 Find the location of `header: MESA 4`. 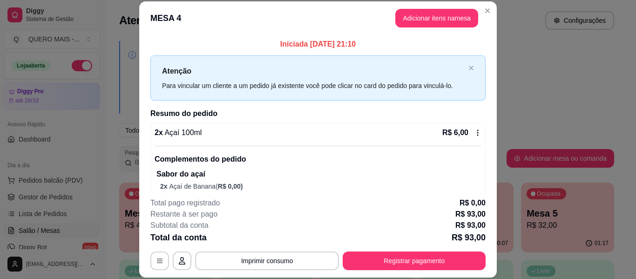

header: MESA 4 is located at coordinates (318, 18).